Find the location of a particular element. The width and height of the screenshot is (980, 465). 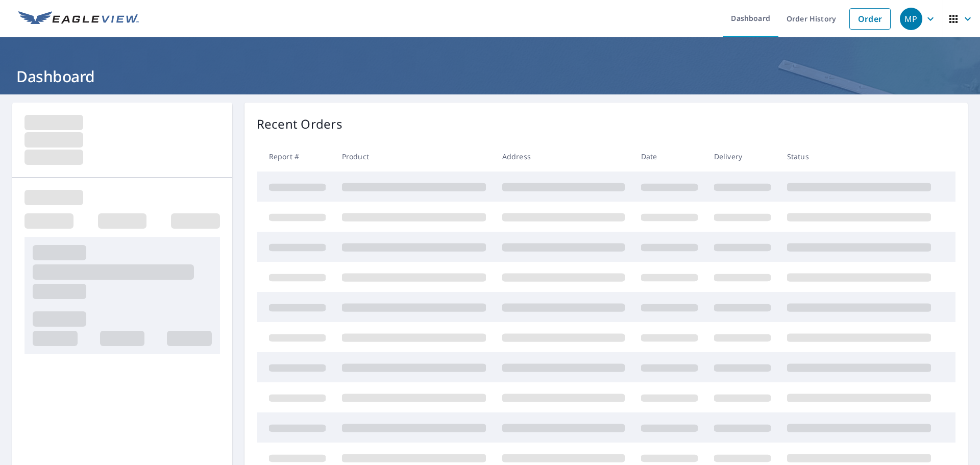

h1: Dashboard is located at coordinates (490, 76).